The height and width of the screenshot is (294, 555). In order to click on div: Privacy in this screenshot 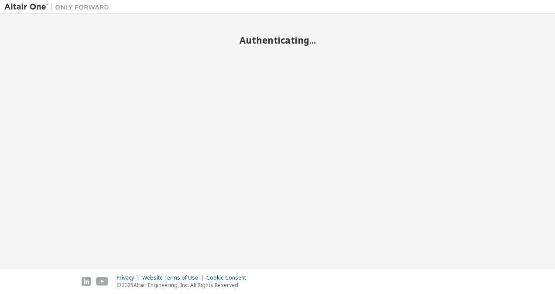, I will do `click(129, 278)`.